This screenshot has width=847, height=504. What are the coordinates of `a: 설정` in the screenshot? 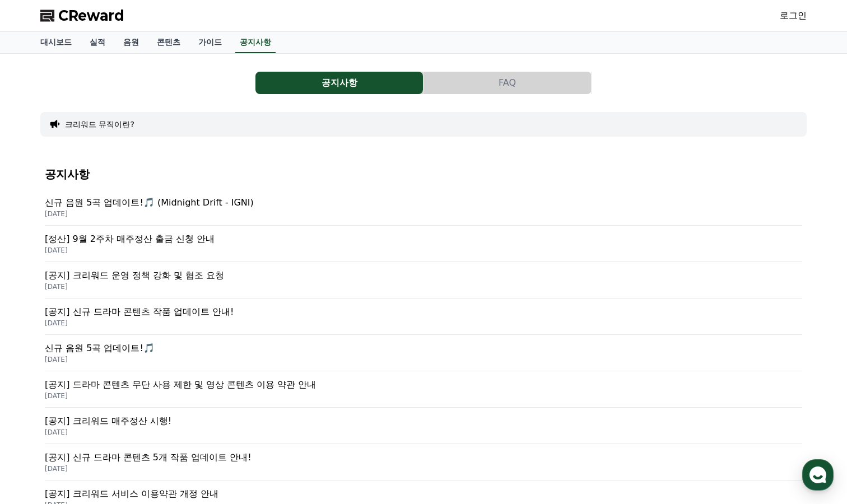 It's located at (180, 369).